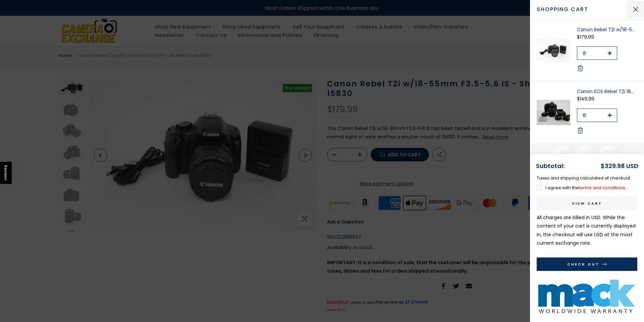  I want to click on button: Close Cart, so click(635, 10).